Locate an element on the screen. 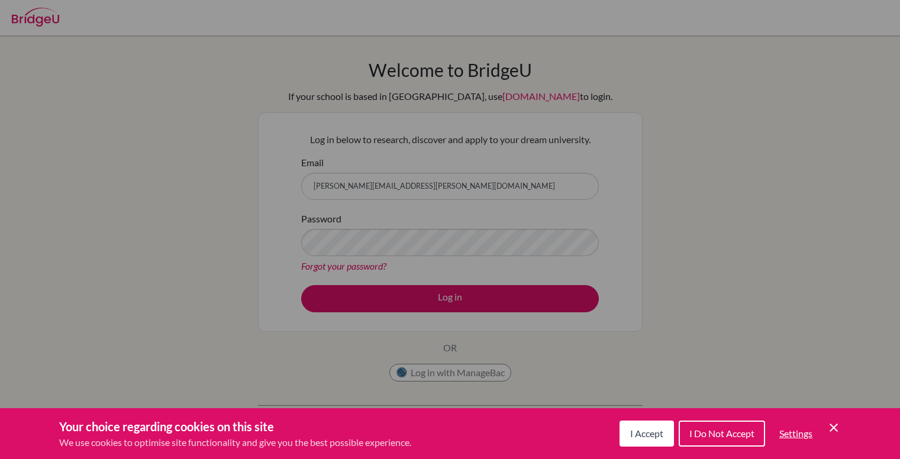 This screenshot has height=459, width=900. button: Settings is located at coordinates (796, 434).